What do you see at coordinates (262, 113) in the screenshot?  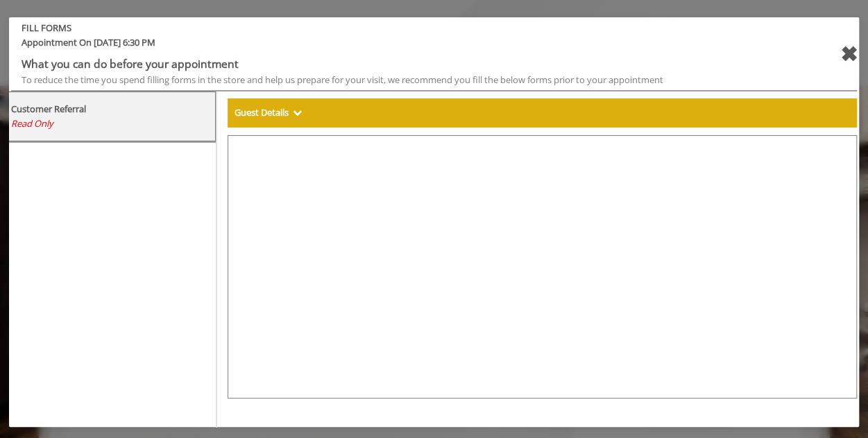 I see `b: Guest Details` at bounding box center [262, 113].